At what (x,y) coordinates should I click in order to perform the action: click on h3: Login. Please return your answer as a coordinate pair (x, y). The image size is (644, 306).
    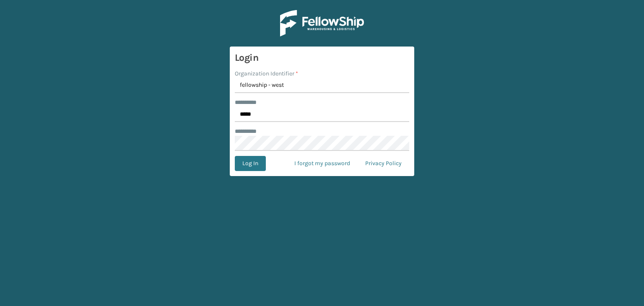
    Looking at the image, I should click on (322, 58).